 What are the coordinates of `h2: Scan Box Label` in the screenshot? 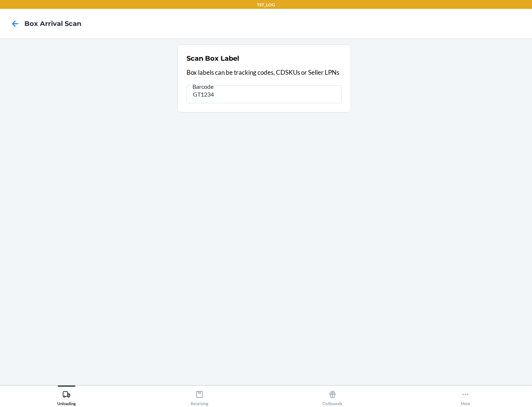 It's located at (213, 59).